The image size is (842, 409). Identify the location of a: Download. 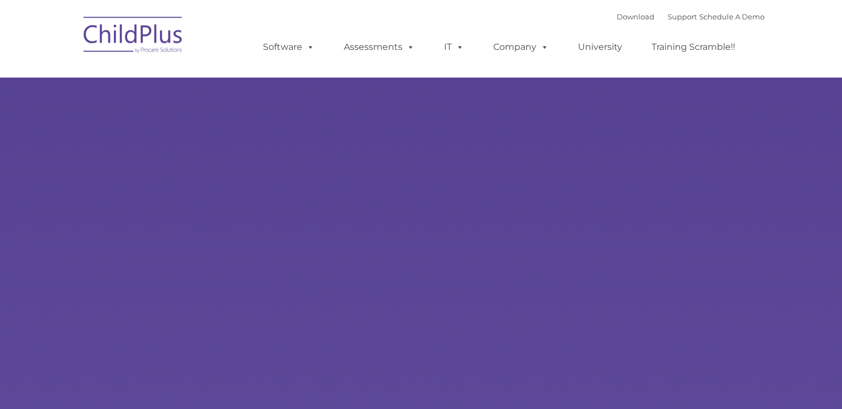
(636, 17).